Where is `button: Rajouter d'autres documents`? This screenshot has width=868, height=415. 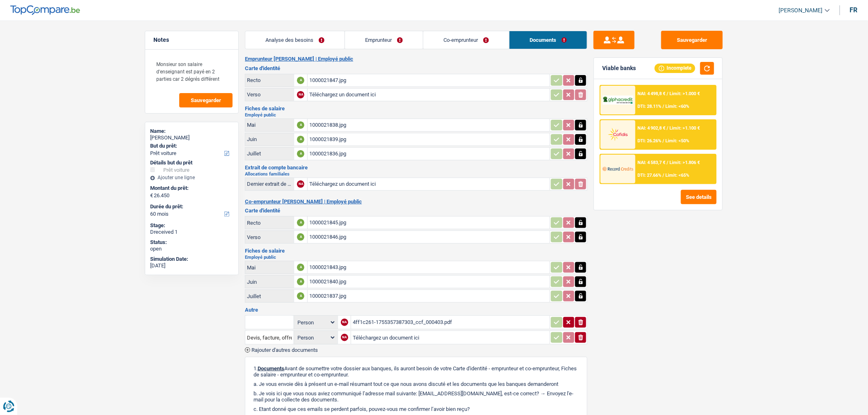 button: Rajouter d'autres documents is located at coordinates (281, 349).